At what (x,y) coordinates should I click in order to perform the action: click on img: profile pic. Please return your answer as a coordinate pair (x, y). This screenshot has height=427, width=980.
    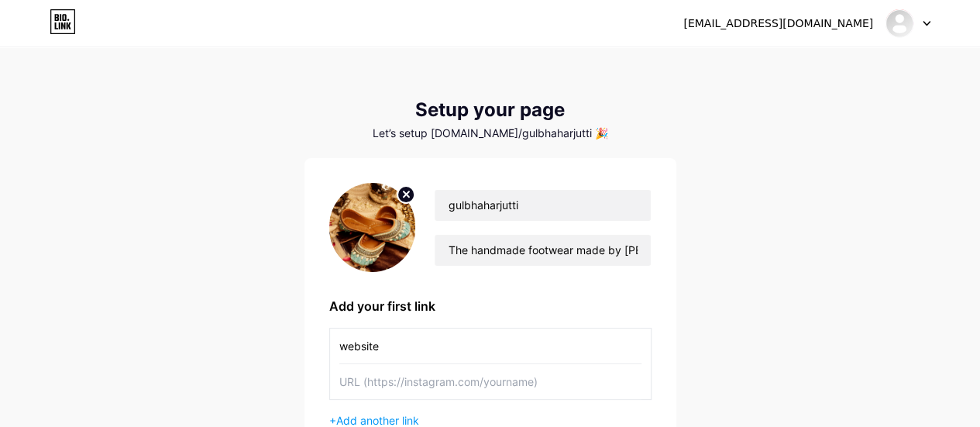
    Looking at the image, I should click on (373, 227).